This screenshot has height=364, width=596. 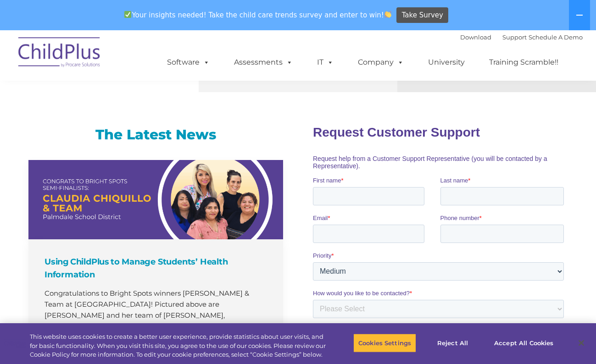 What do you see at coordinates (156, 135) in the screenshot?
I see `h3: The Latest News` at bounding box center [156, 135].